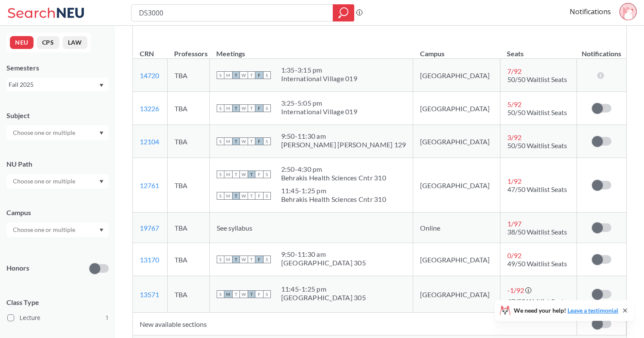 The height and width of the screenshot is (338, 644). What do you see at coordinates (58, 213) in the screenshot?
I see `div: Campus` at bounding box center [58, 213].